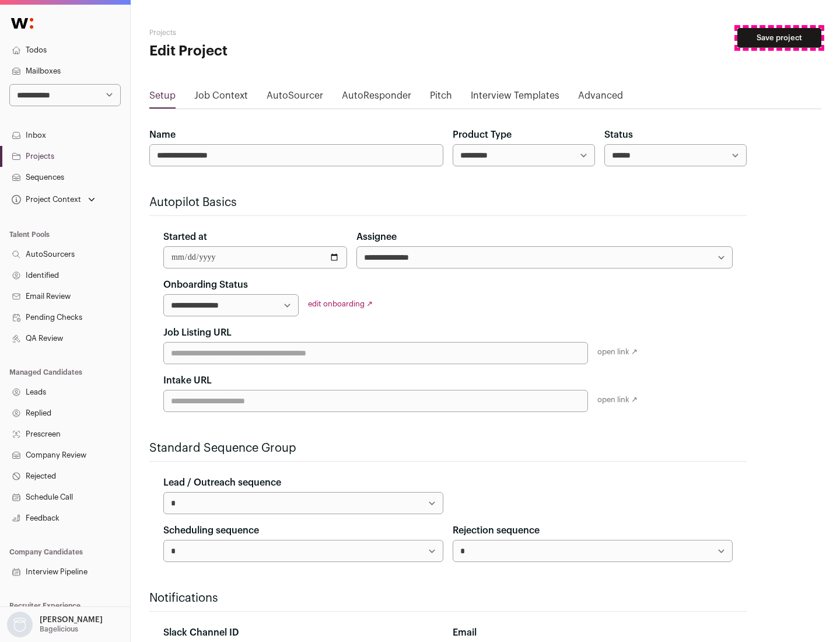 The image size is (840, 642). What do you see at coordinates (779, 38) in the screenshot?
I see `button: Save project` at bounding box center [779, 38].